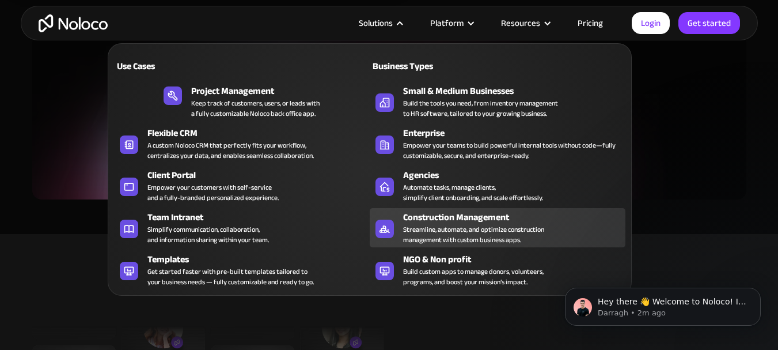 The width and height of the screenshot is (778, 350). Describe the element at coordinates (242, 227) in the screenshot. I see `a: Team IntranetSimplify communication, collaboration,and information sharing within your team.` at that location.